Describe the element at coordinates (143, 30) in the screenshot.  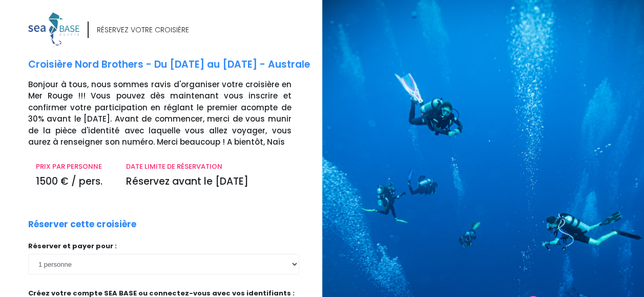
I see `div: RÉSERVEZ VOTRE CROISIÈRE` at that location.